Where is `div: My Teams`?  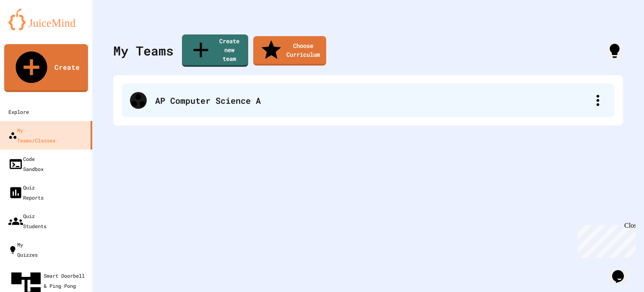 div: My Teams is located at coordinates (143, 50).